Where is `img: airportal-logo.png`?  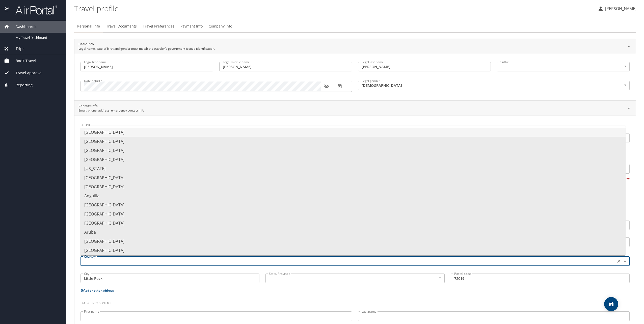
img: airportal-logo.png is located at coordinates (34, 10).